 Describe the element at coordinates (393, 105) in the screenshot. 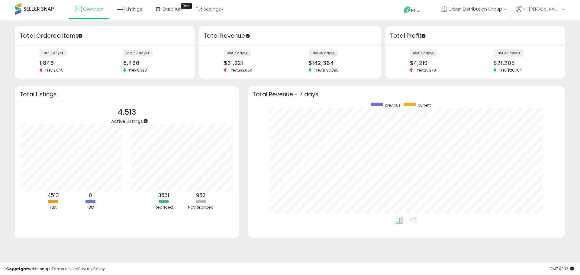

I see `span: previous` at that location.